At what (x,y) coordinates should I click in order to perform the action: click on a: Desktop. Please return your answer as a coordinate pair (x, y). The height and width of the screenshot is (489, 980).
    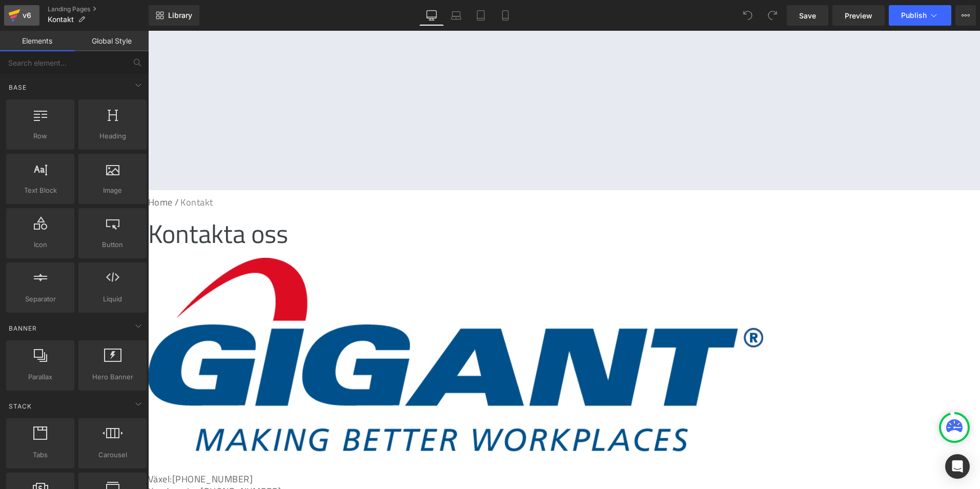
    Looking at the image, I should click on (432, 16).